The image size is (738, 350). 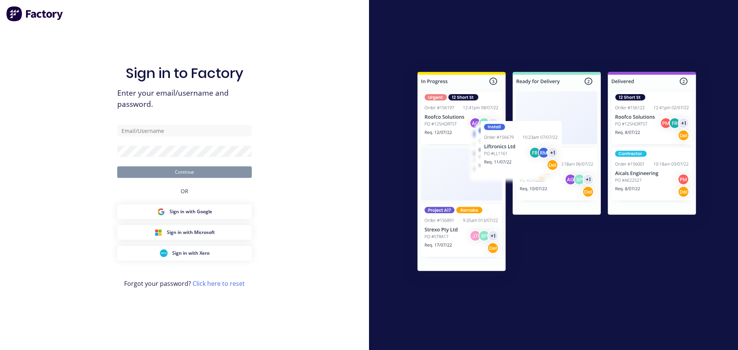 I want to click on img: Sign in, so click(x=557, y=173).